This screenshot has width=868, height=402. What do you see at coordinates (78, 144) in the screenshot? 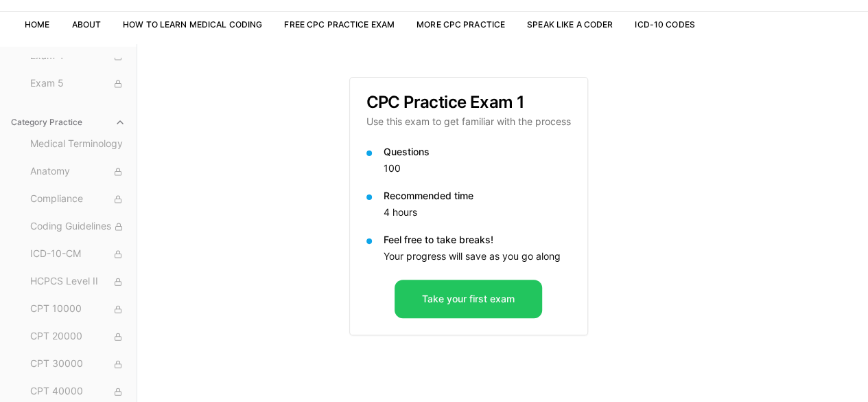
I see `span: Medical Terminology` at bounding box center [78, 144].